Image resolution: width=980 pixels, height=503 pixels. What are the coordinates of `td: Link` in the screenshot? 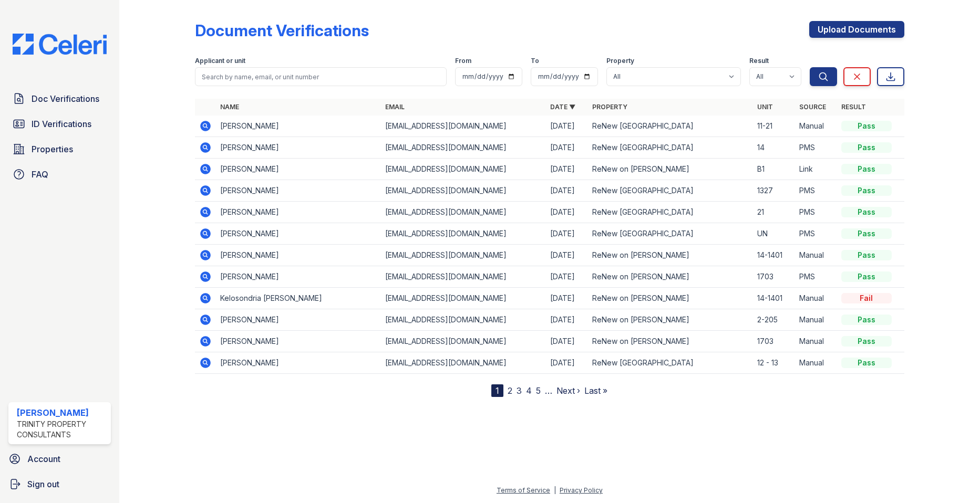 It's located at (816, 169).